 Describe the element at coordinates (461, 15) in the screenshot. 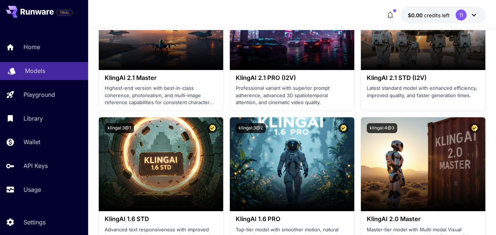

I see `div: 11` at that location.